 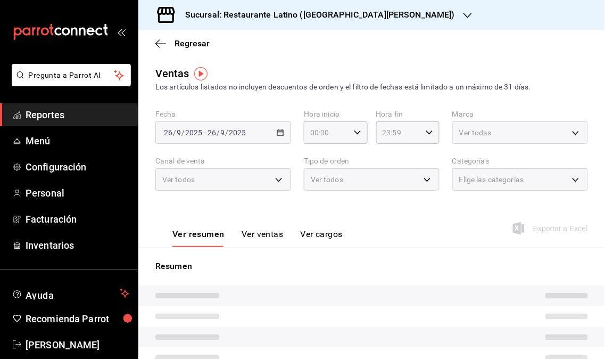 What do you see at coordinates (70, 293) in the screenshot?
I see `span: Ayuda` at bounding box center [70, 293].